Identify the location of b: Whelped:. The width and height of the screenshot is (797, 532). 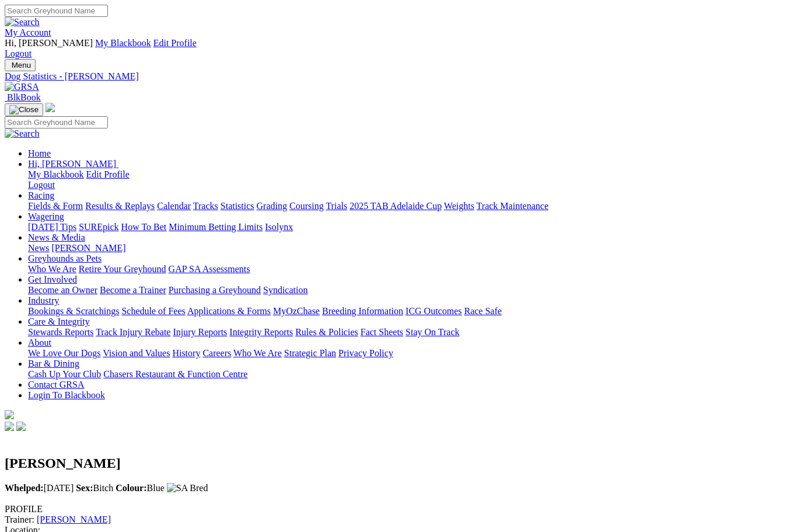
(24, 487).